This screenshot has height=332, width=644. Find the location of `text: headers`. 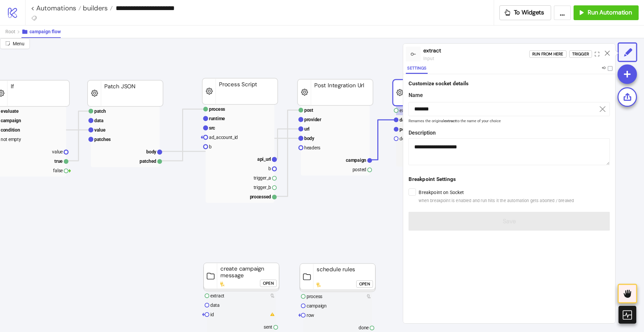

text: headers is located at coordinates (312, 147).